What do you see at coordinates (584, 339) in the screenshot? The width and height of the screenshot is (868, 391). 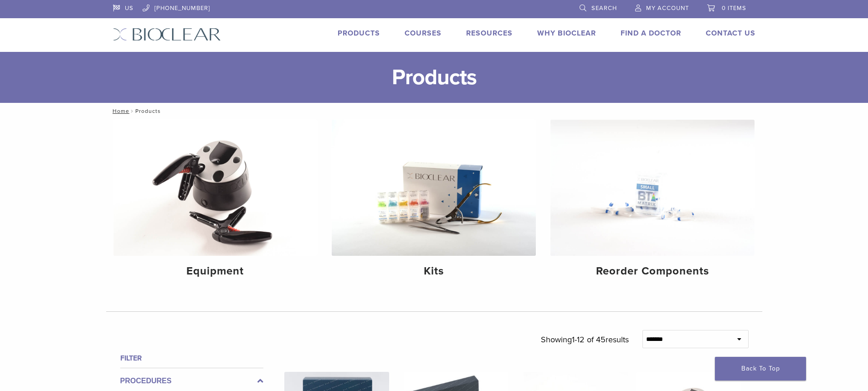 I see `p: Showing results` at bounding box center [584, 339].